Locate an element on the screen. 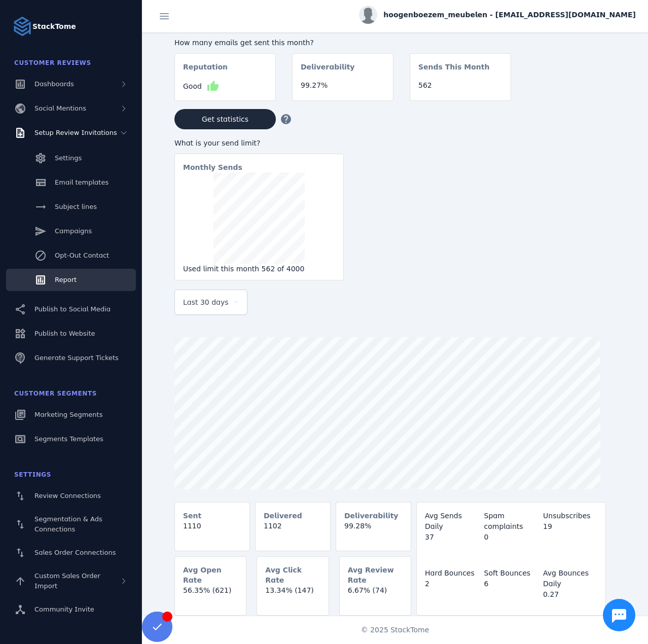 The width and height of the screenshot is (648, 644). mat-card-content: 562 is located at coordinates (460, 89).